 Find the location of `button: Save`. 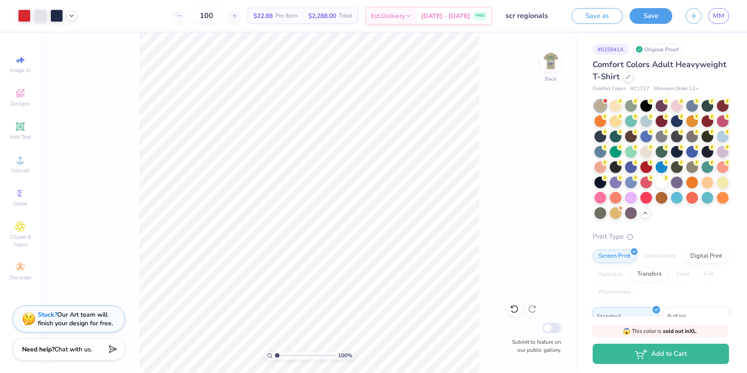

button: Save is located at coordinates (651, 16).